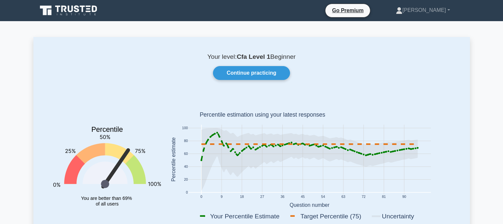  What do you see at coordinates (252, 57) in the screenshot?
I see `p: Your level: Beginner` at bounding box center [252, 57].